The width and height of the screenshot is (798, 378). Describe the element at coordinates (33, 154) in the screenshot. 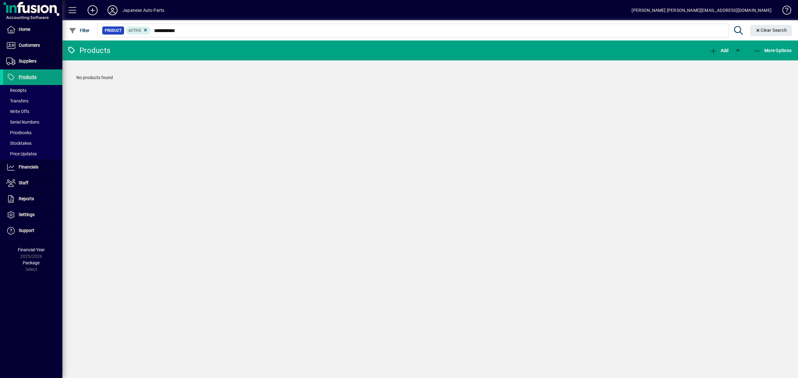

I see `a: Price Updates` at that location.